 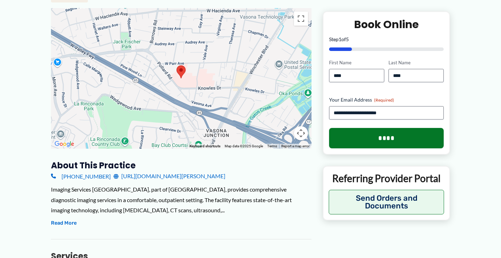 What do you see at coordinates (356, 63) in the screenshot?
I see `label: First Name` at bounding box center [356, 63].